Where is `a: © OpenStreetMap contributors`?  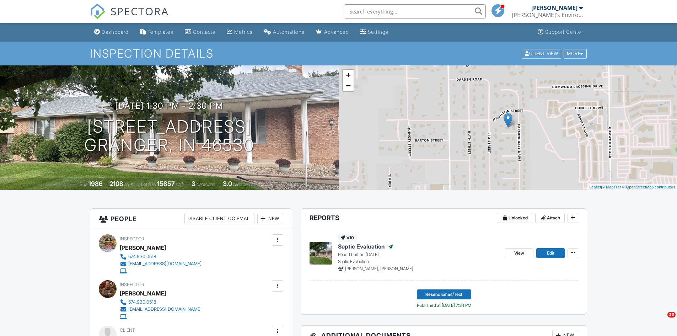
a: © OpenStreetMap contributors is located at coordinates (648, 187).